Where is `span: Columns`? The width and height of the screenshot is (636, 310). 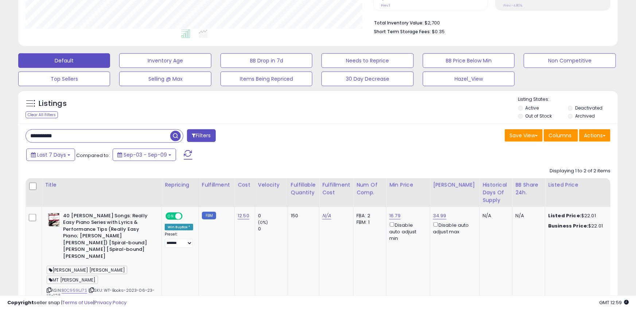
span: Columns is located at coordinates (560, 135).